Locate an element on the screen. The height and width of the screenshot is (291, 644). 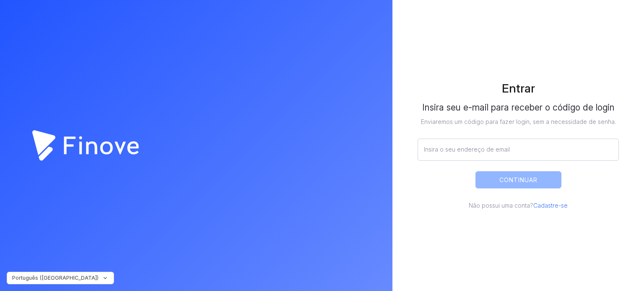
a: Cadastre-se is located at coordinates (551, 205).